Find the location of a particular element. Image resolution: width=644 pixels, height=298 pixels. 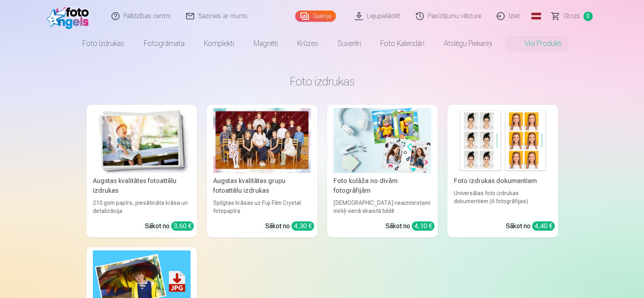

div: 210 gsm papīrs, piesātināta krāsa un detalizācija is located at coordinates (142, 207).